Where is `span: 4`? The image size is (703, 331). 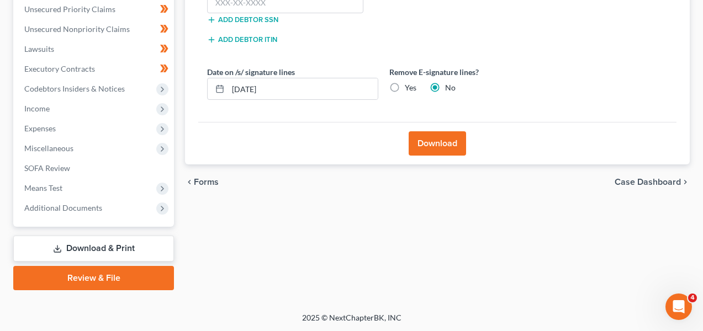 span: 4 is located at coordinates (692, 298).